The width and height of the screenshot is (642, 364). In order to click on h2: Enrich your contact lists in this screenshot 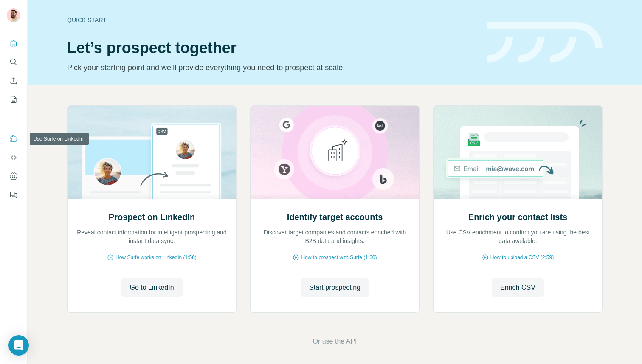, I will do `click(518, 217)`.